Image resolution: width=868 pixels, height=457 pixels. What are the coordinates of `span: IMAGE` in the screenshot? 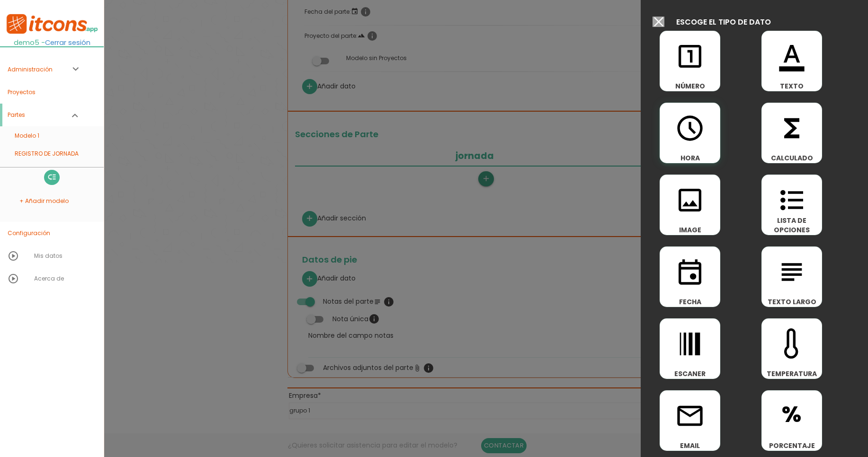 It's located at (689, 230).